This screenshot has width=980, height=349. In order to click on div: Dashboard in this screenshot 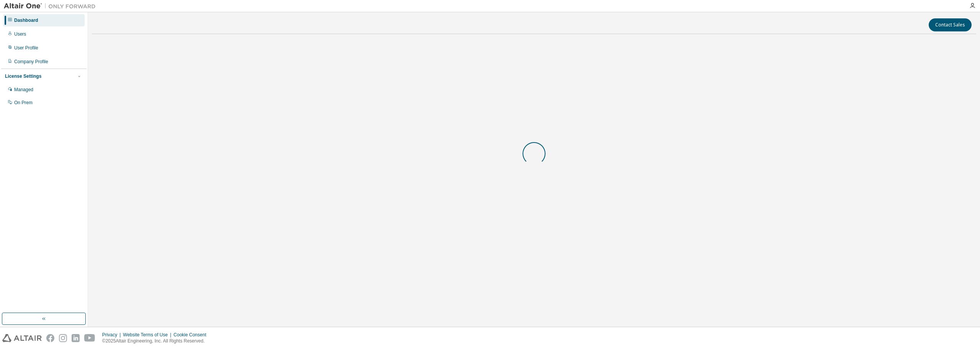, I will do `click(26, 20)`.